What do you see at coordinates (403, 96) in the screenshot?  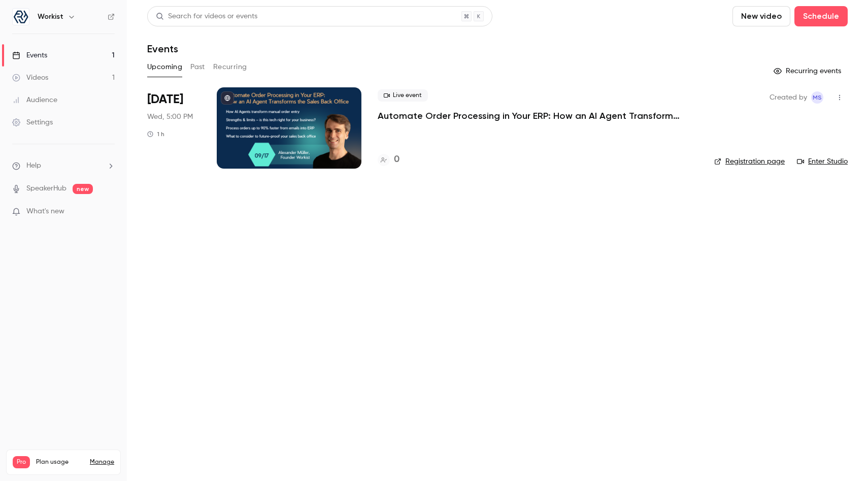 I see `span: Live event` at bounding box center [403, 96].